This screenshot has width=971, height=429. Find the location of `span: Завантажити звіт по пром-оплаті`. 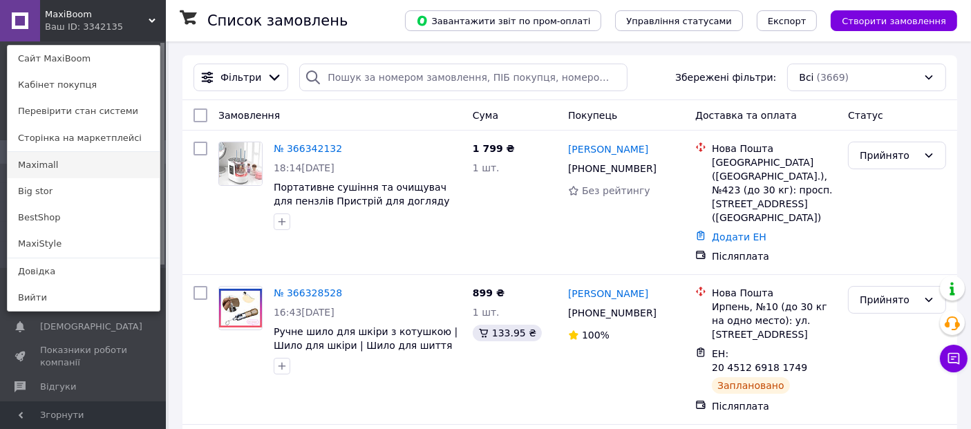

span: Завантажити звіт по пром-оплаті is located at coordinates (503, 21).